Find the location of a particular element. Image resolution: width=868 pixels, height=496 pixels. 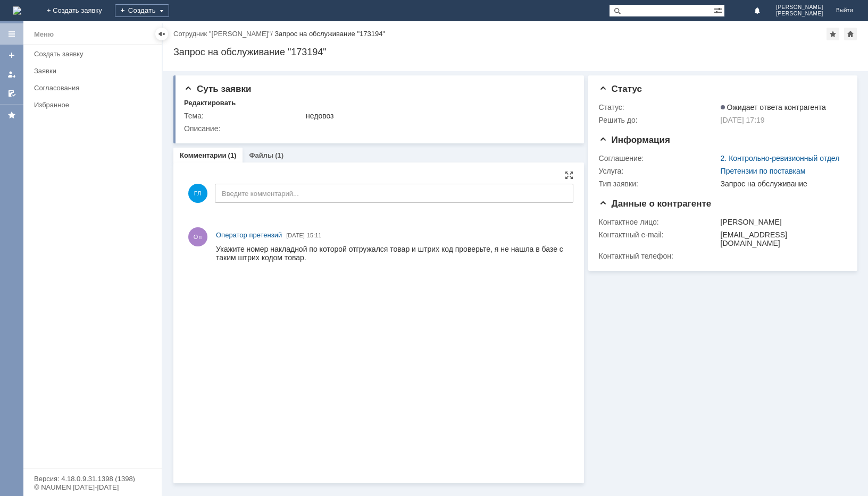

div: Создать is located at coordinates (142, 10).